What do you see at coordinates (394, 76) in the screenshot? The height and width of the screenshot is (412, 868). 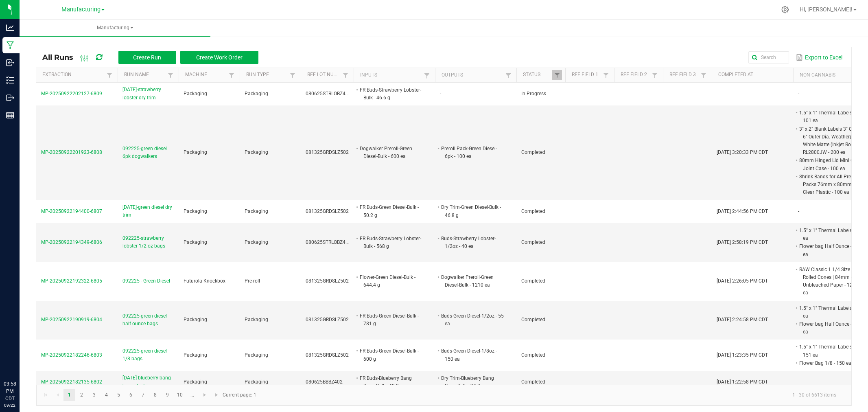 I see `th: Inputs` at bounding box center [394, 76].